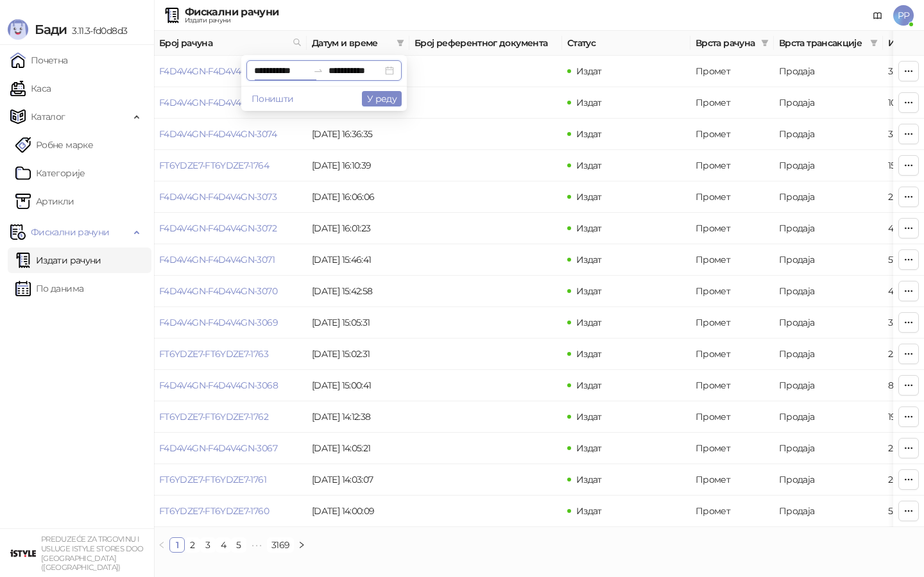  I want to click on th: Врста трансакције, so click(828, 43).